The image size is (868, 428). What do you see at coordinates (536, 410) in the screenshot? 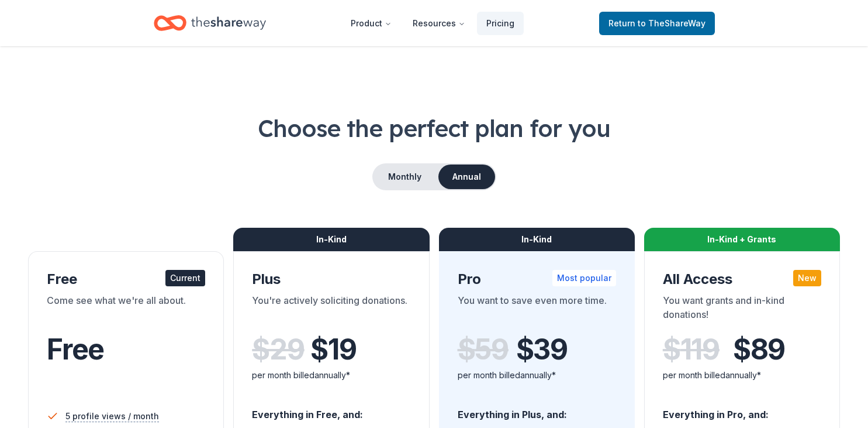
I see `div: Everything in Plus, and:` at bounding box center [536, 410].